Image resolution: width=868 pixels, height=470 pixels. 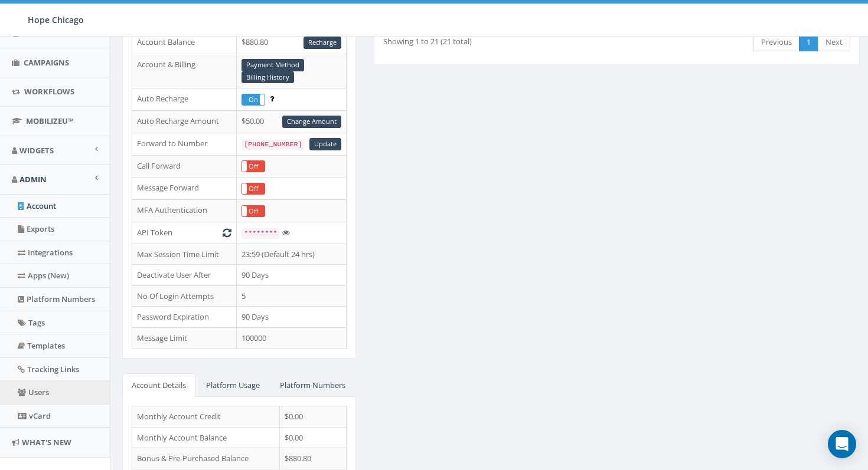 I want to click on a: Recharge, so click(x=322, y=42).